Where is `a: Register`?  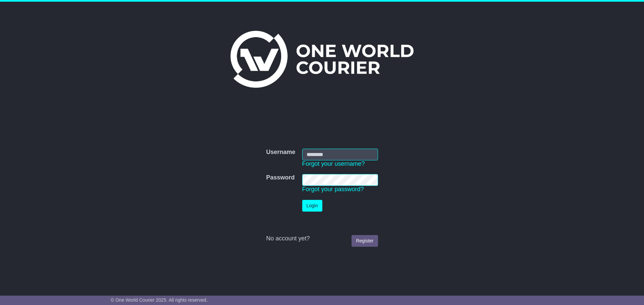 a: Register is located at coordinates (364, 241).